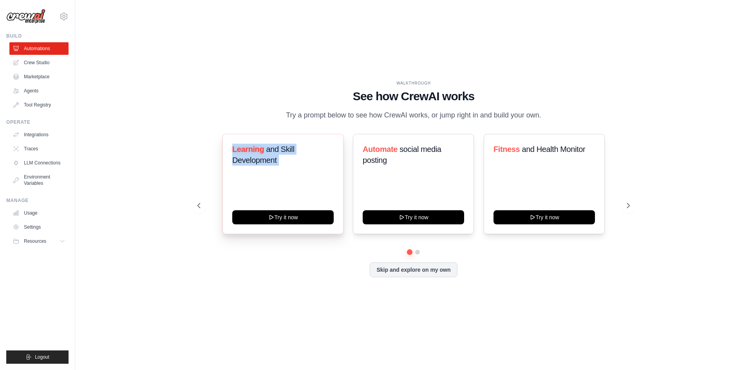 The width and height of the screenshot is (752, 370). Describe the element at coordinates (39, 77) in the screenshot. I see `a: Marketplace` at that location.